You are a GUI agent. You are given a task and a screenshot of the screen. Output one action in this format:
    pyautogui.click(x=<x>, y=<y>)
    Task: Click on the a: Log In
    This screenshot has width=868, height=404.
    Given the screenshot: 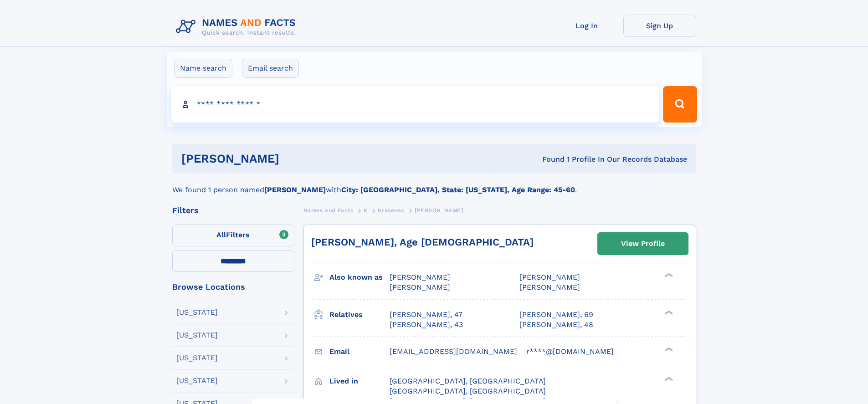 What is the action you would take?
    pyautogui.click(x=587, y=26)
    